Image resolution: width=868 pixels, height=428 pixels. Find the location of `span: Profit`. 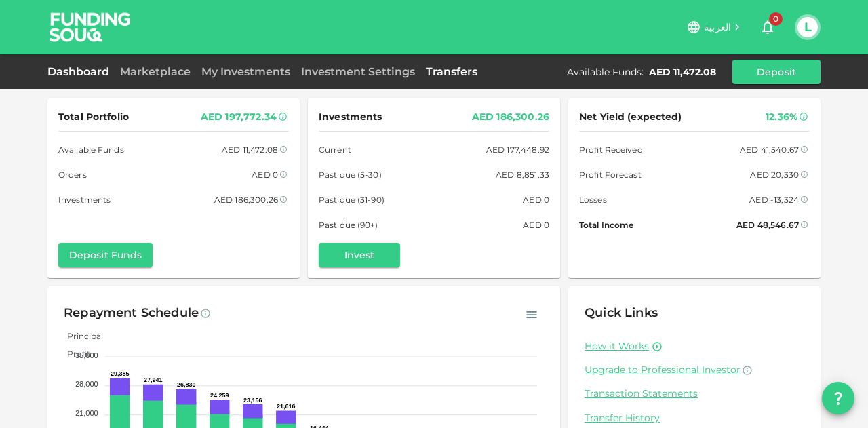

span: Profit is located at coordinates (73, 354).